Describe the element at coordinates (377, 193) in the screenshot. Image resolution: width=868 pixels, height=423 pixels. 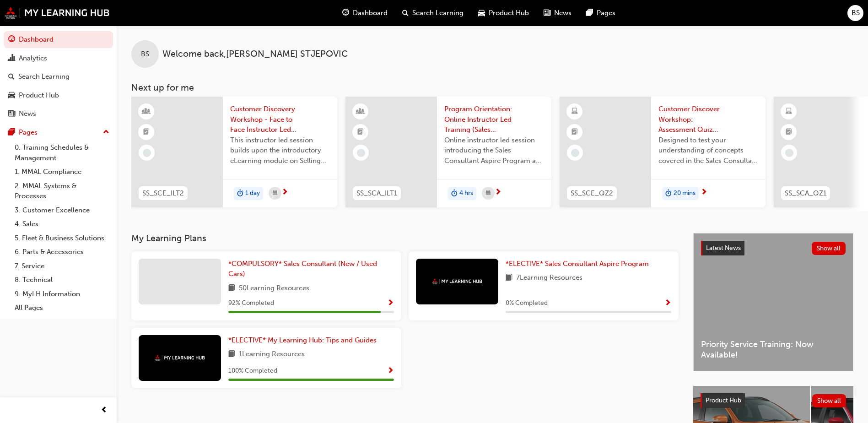
I see `span: SS_SCA_ILT1` at that location.